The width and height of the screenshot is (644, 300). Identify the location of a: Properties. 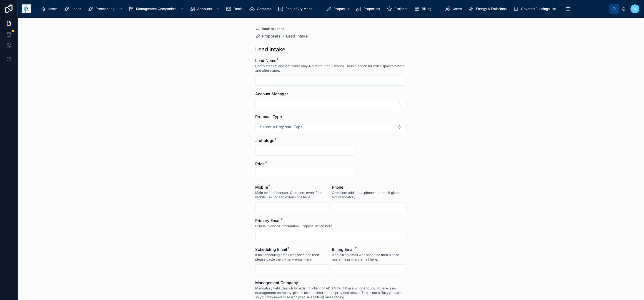
(369, 9).